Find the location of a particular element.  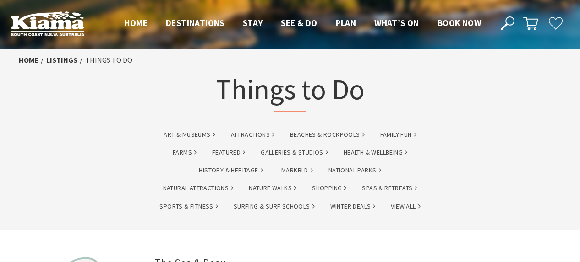

a: Natural Attractions is located at coordinates (198, 188).